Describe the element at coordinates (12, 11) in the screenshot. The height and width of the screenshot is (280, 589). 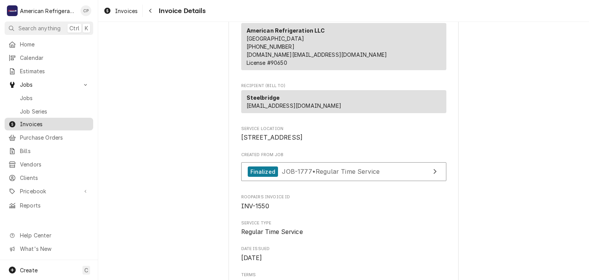
I see `div: A` at that location.